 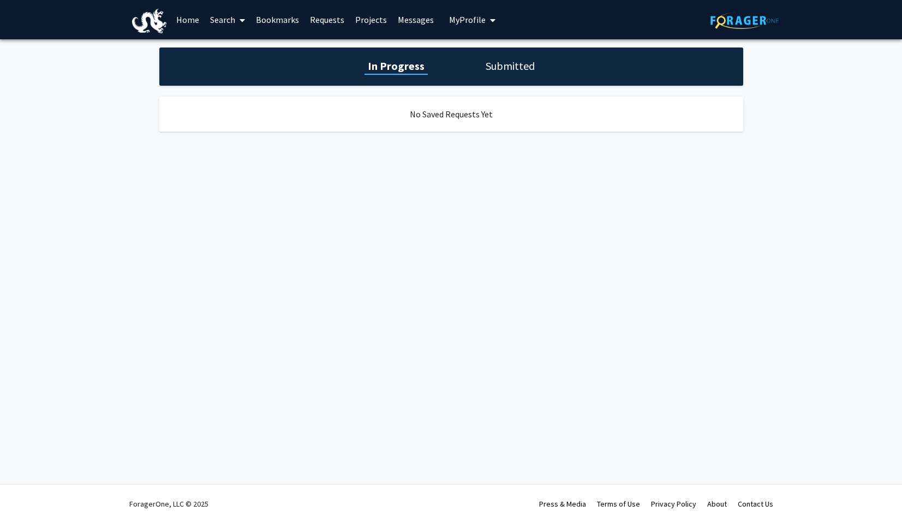 What do you see at coordinates (744, 20) in the screenshot?
I see `img: ForagerOne Logo` at bounding box center [744, 20].